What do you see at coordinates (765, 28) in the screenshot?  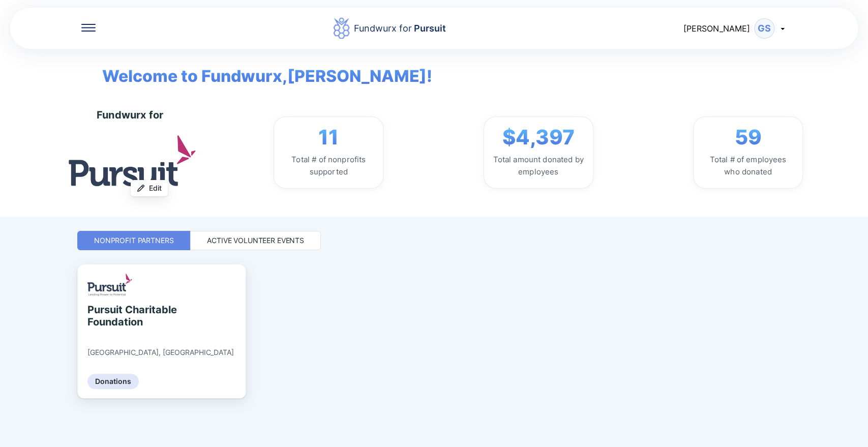 I see `div: GS` at bounding box center [765, 28].